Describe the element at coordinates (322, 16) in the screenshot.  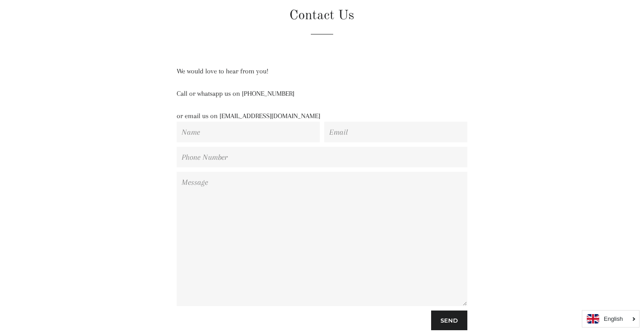
I see `h1: Contact Us` at that location.